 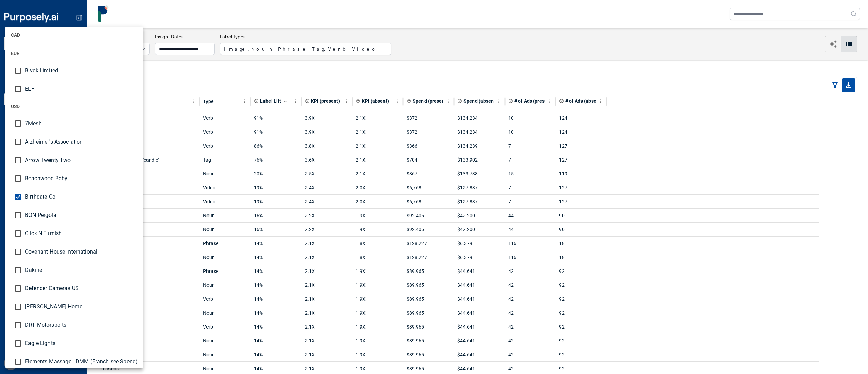 I want to click on span: Beachwood Baby, so click(x=81, y=179).